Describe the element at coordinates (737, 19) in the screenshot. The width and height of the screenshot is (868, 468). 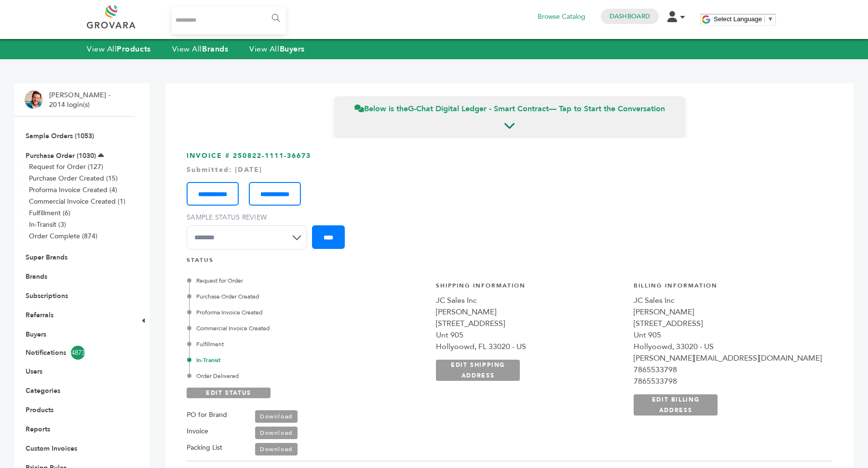
I see `span: Select Language` at that location.